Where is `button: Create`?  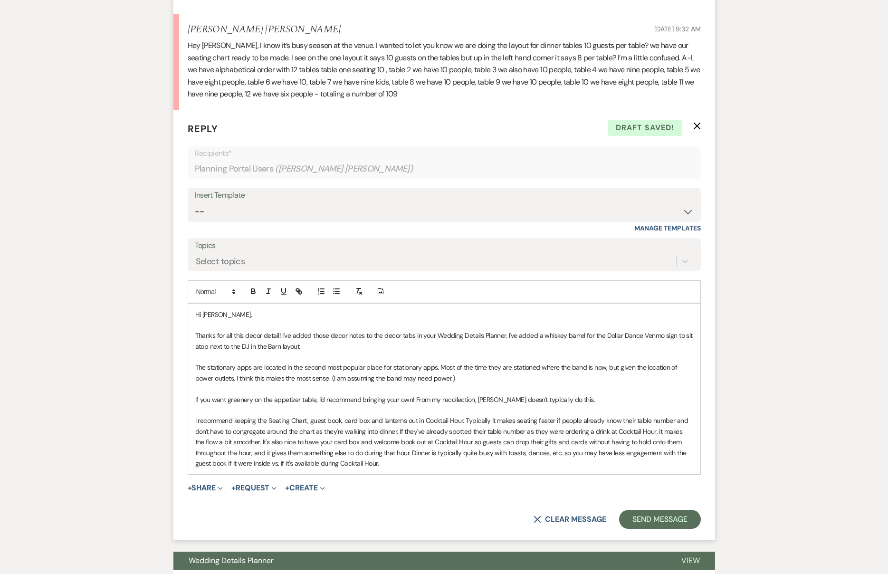
button: Create is located at coordinates (305, 488).